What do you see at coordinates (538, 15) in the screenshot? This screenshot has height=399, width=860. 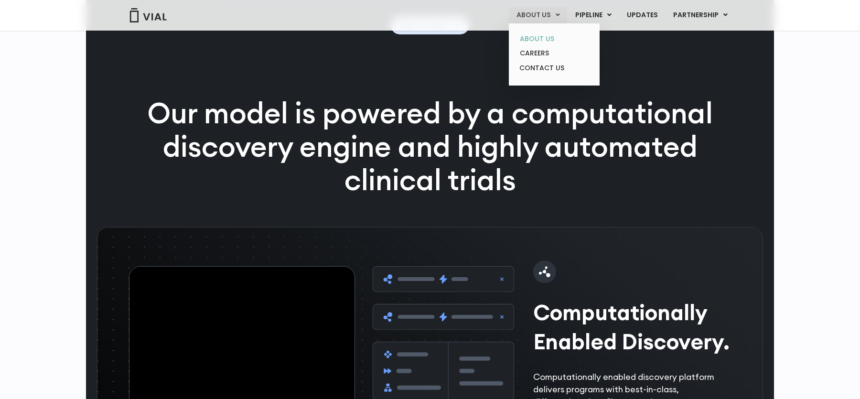 I see `a: ABOUT USMenu Toggle` at bounding box center [538, 15].